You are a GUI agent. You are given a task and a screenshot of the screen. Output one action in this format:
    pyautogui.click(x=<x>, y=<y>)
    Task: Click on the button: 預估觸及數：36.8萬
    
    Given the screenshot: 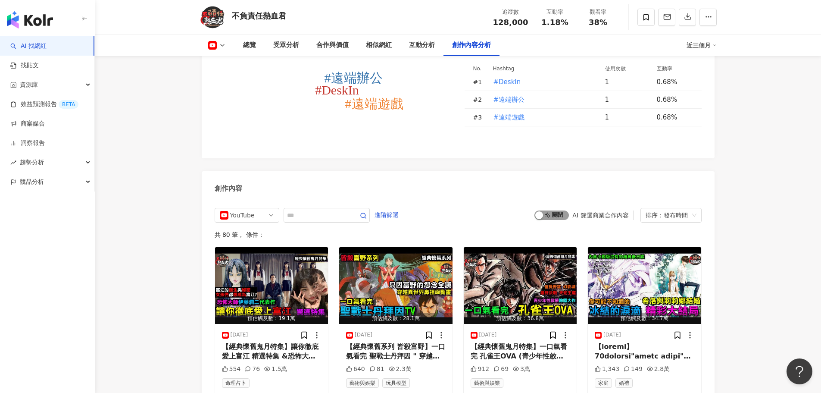 What is the action you would take?
    pyautogui.click(x=520, y=285)
    